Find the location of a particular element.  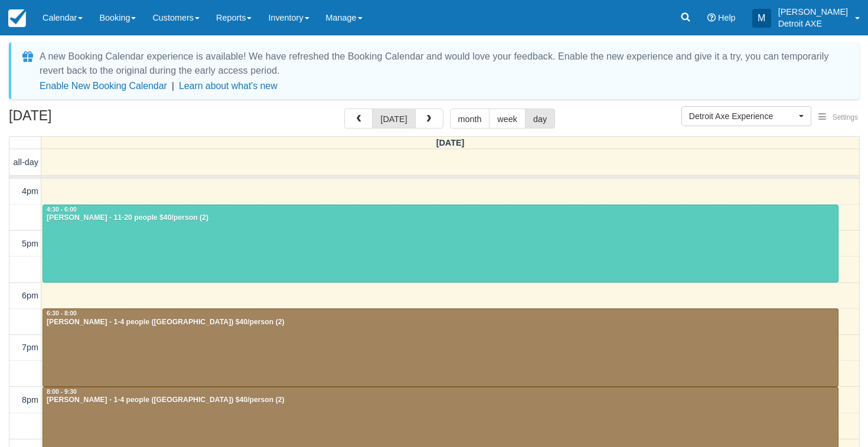

button: Enable New Booking Calendar is located at coordinates (103, 86).